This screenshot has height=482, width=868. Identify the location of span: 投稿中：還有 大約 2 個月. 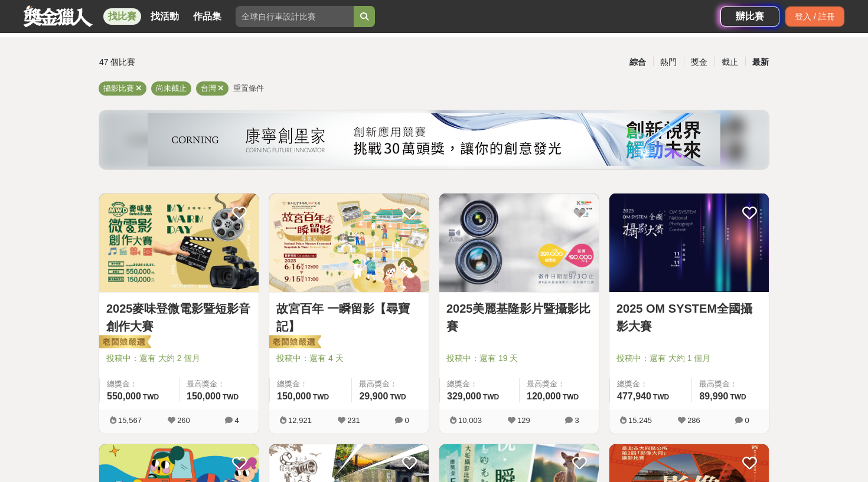
(179, 358).